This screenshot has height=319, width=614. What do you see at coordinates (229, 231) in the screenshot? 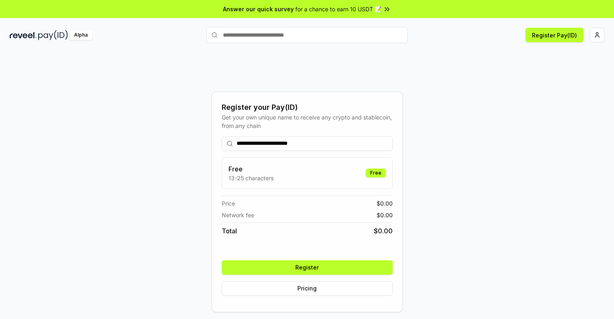
I see `span: Total` at bounding box center [229, 231].